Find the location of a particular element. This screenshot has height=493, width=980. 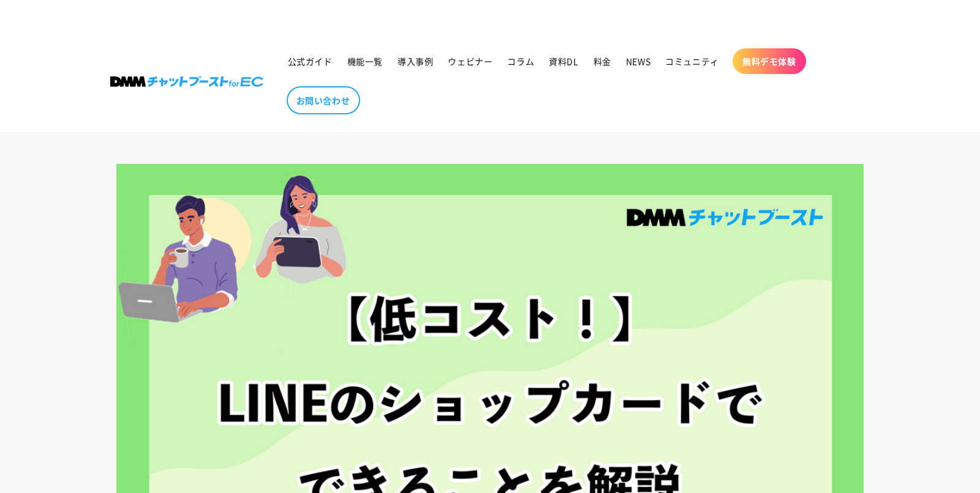

span: 機能一覧 is located at coordinates (365, 61).